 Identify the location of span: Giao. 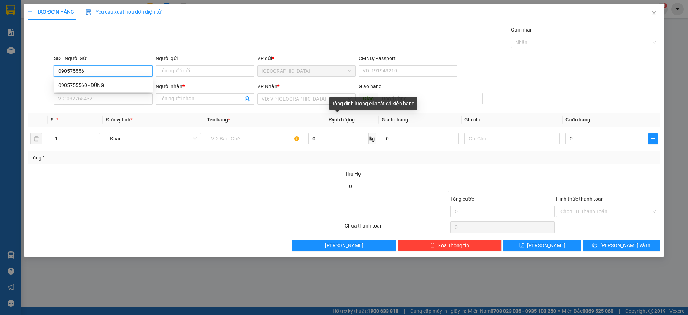
(368, 99).